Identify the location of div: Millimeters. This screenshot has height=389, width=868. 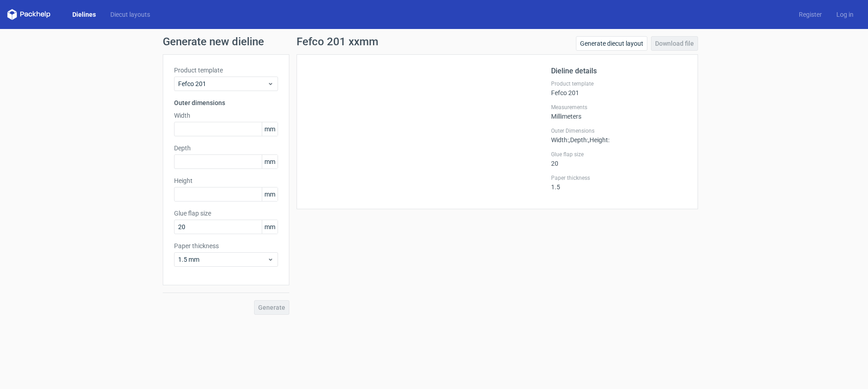
(619, 112).